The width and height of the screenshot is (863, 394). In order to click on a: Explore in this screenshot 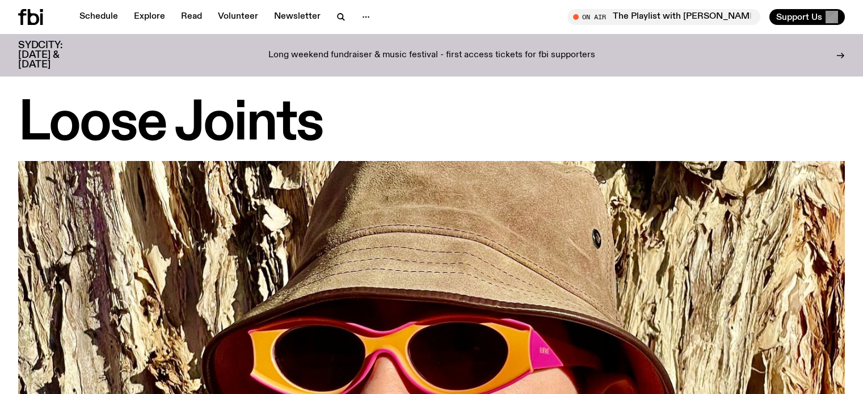, I will do `click(149, 17)`.